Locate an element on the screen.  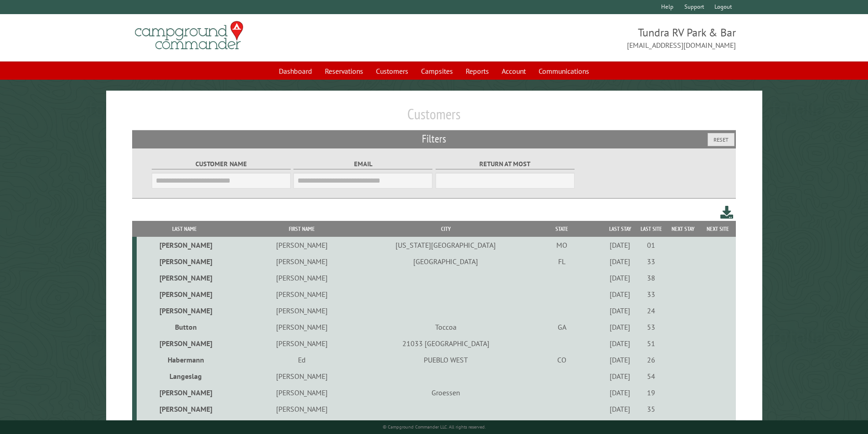
th: Next Stay is located at coordinates (683, 229).